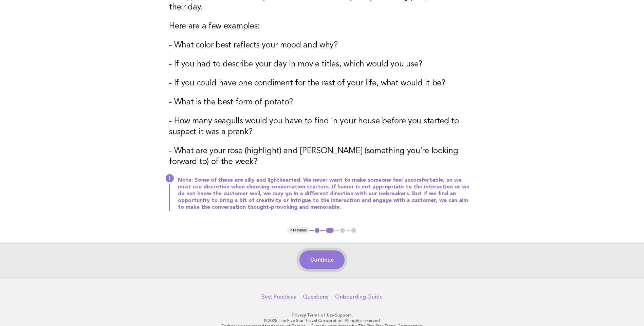 The width and height of the screenshot is (644, 326). I want to click on button: Continue, so click(322, 260).